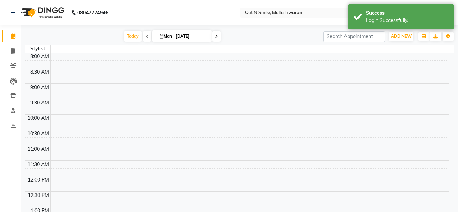  I want to click on div: Success, so click(407, 13).